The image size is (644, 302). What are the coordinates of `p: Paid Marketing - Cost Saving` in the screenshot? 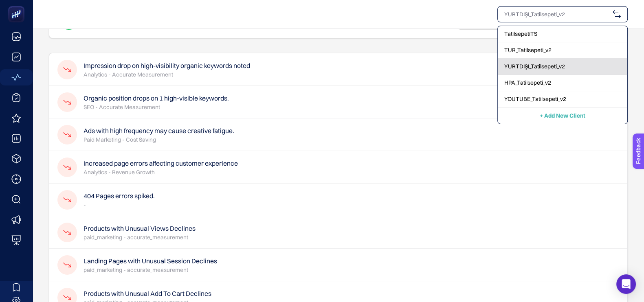 It's located at (159, 140).